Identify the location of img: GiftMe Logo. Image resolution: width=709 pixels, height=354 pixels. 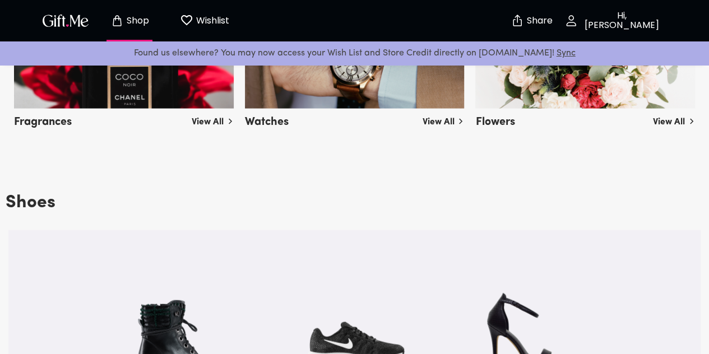
(66, 20).